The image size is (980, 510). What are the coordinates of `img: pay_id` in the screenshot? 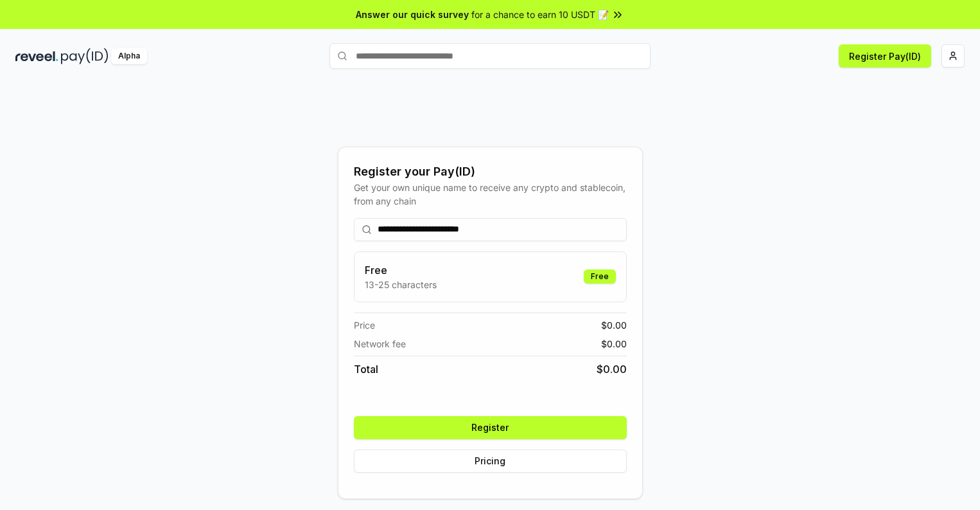 It's located at (85, 56).